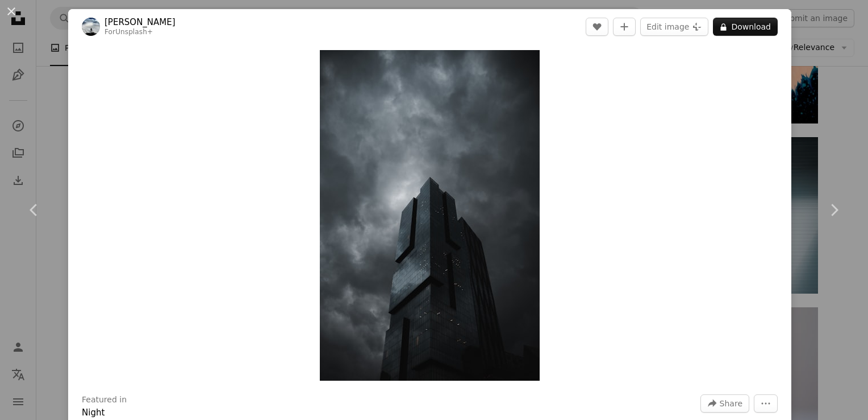  Describe the element at coordinates (430, 215) in the screenshot. I see `button: Zoom in on this image` at that location.